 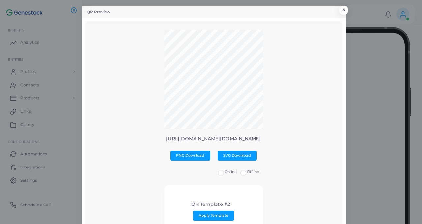 What do you see at coordinates (237, 155) in the screenshot?
I see `button: SVG Download` at bounding box center [237, 155].